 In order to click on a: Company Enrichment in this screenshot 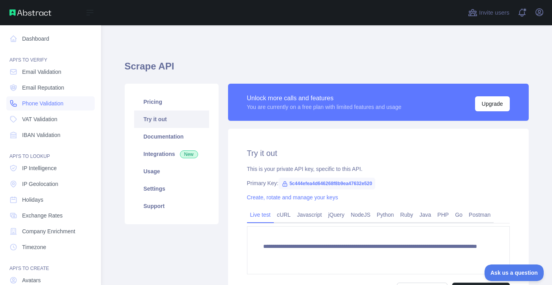, I will do `click(51, 231)`.